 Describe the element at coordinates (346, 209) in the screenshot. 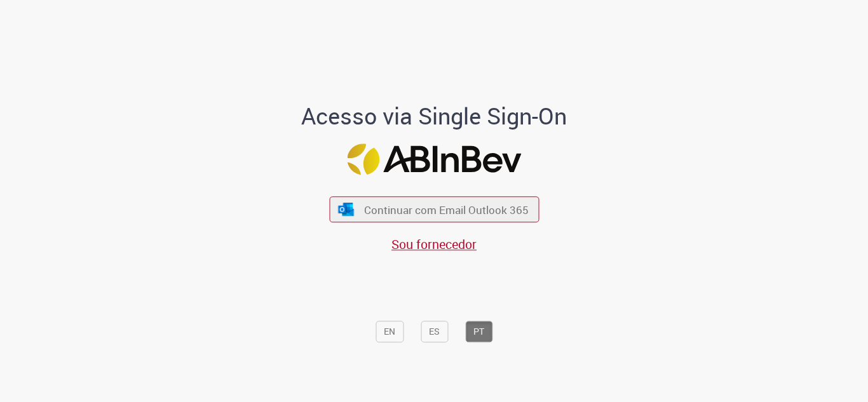

I see `img: ícone Azure/Microsoft 360` at that location.